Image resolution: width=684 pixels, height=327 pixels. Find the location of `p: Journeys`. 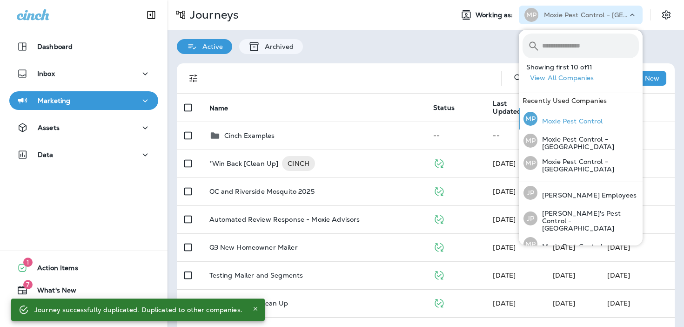

p: Journeys is located at coordinates (212, 15).